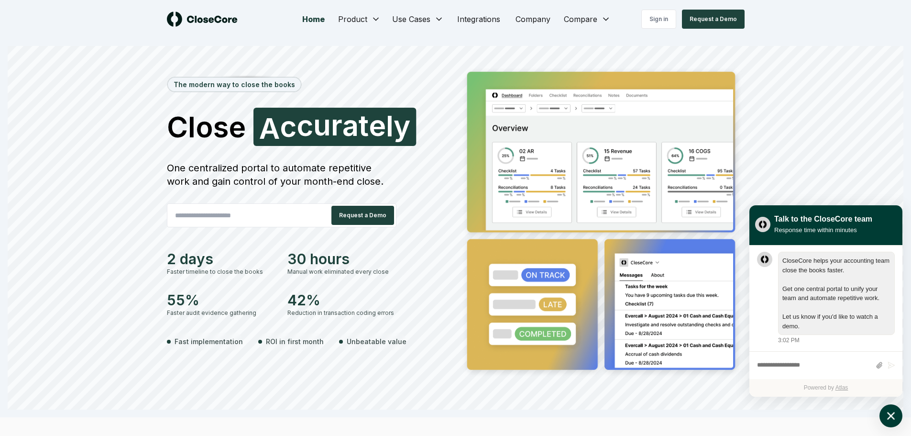  I want to click on div: atlas-composer, so click(826, 365).